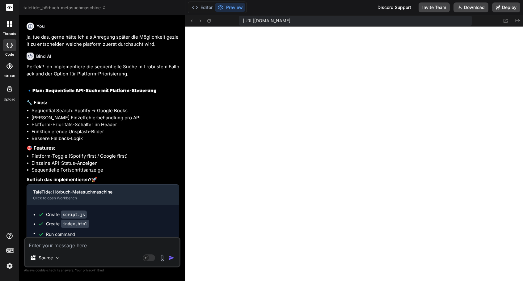 This screenshot has width=523, height=281. I want to click on li: Platform-Toggle (Spotify first / Google first), so click(105, 156).